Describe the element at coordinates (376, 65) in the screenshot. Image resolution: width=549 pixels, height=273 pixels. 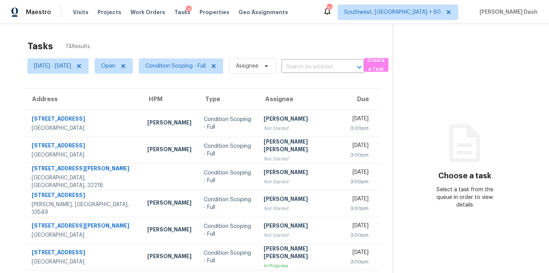
I see `span: Create a Task` at that location.